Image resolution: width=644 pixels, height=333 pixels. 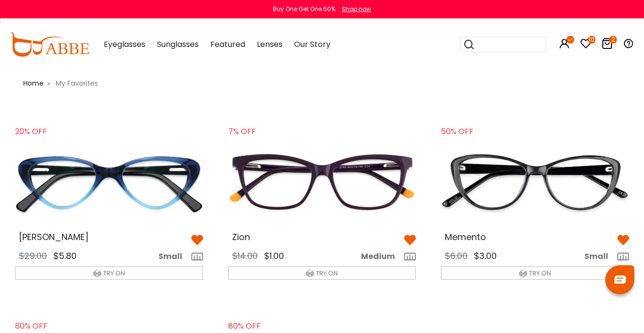 I want to click on span: Medium, so click(x=382, y=257).